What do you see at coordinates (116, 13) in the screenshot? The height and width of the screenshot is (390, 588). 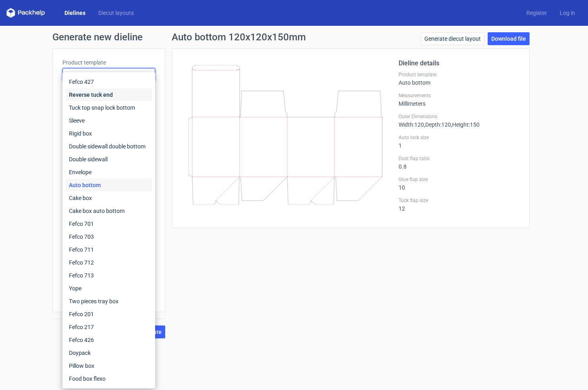 I see `a: Diecut layouts` at bounding box center [116, 13].